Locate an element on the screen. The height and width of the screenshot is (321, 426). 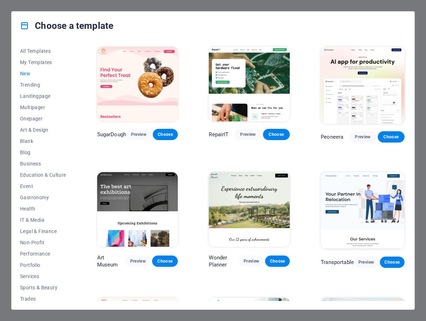
button: Portfolio is located at coordinates (43, 265).